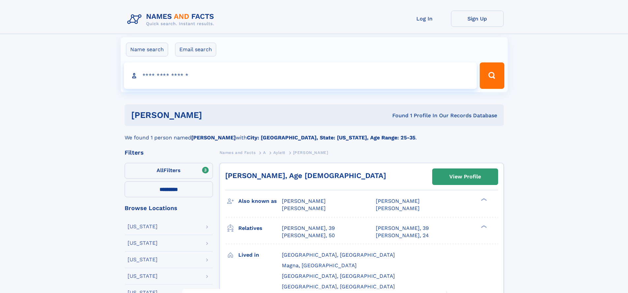  I want to click on label: Name search, so click(147, 49).